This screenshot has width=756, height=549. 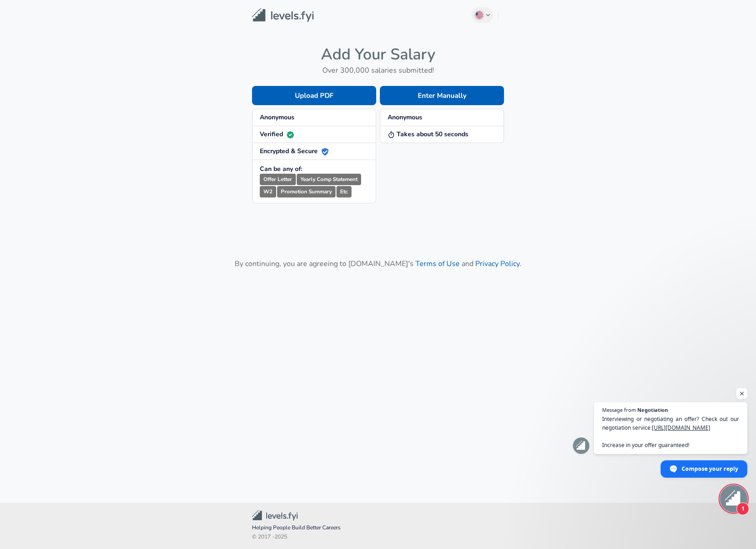 What do you see at coordinates (294, 151) in the screenshot?
I see `strong: Encrypted & Secure` at bounding box center [294, 151].